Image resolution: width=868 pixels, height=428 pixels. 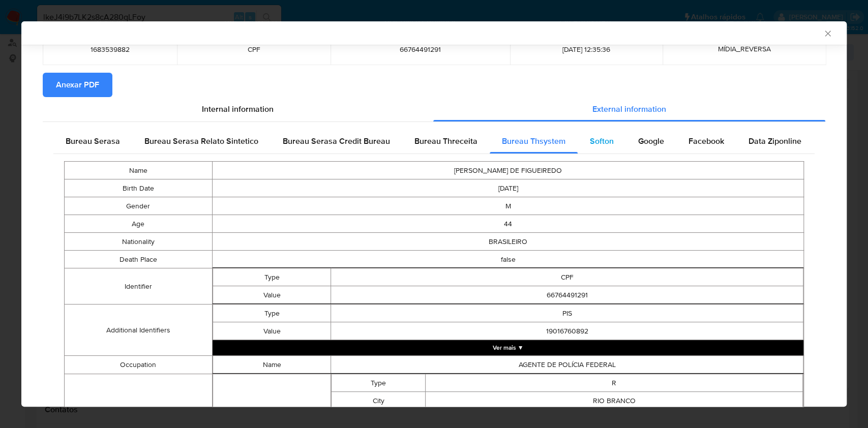 What do you see at coordinates (77, 85) in the screenshot?
I see `button: Anexar PDF` at bounding box center [77, 85].